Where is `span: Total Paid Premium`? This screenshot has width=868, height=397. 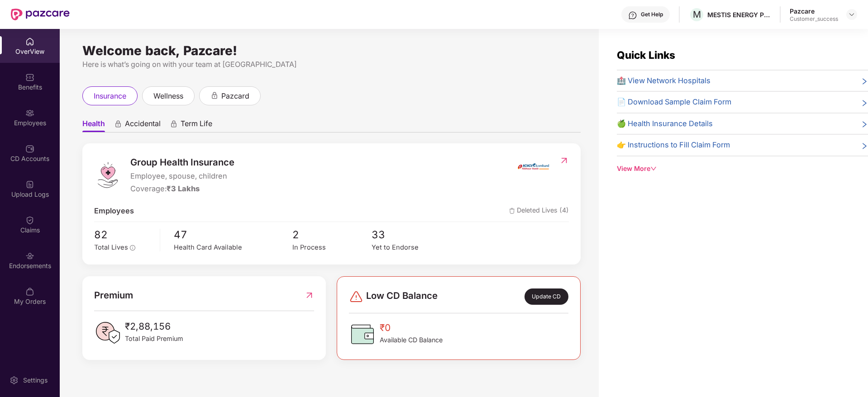
span: Total Paid Premium is located at coordinates (154, 339).